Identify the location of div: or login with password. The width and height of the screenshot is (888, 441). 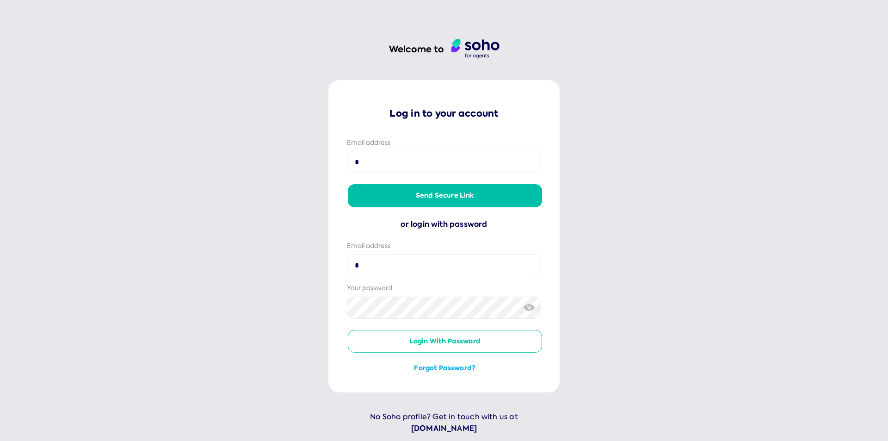
(444, 224).